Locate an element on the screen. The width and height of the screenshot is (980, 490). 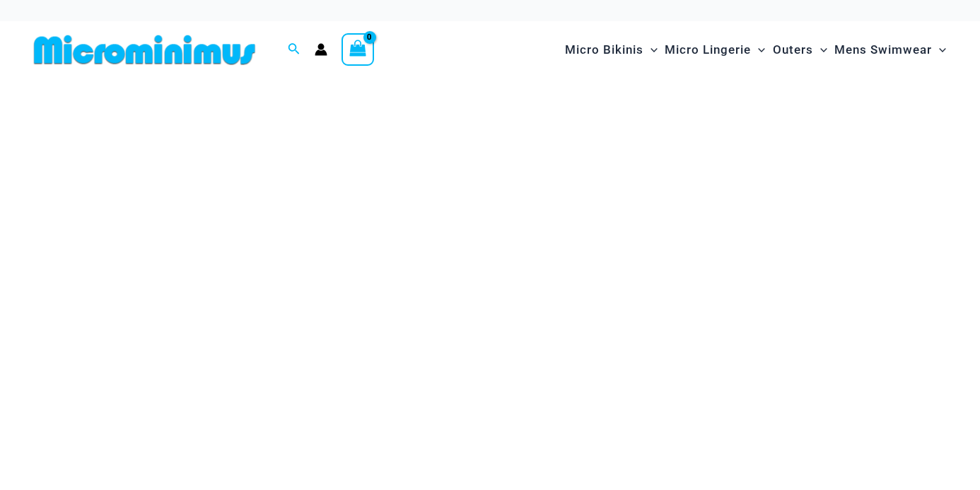
img: MM SHOP LOGO FLAT is located at coordinates (144, 50).